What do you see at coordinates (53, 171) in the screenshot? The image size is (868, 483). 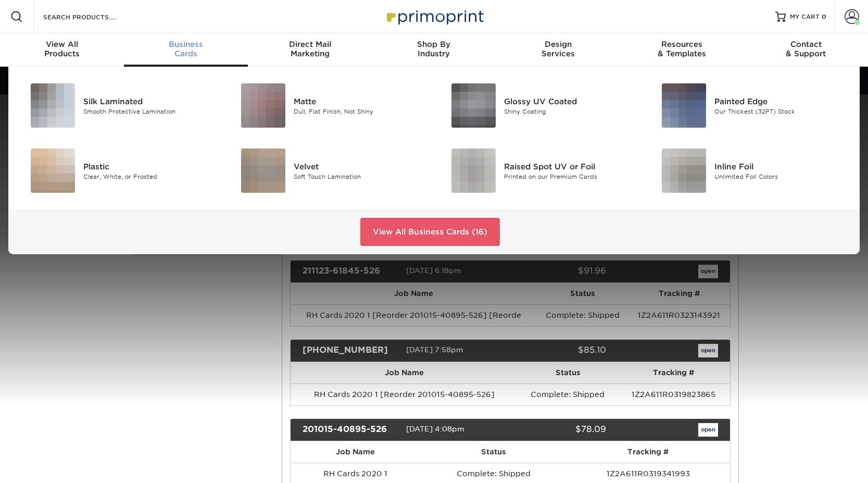 I see `img: Plastic Business Cards` at bounding box center [53, 171].